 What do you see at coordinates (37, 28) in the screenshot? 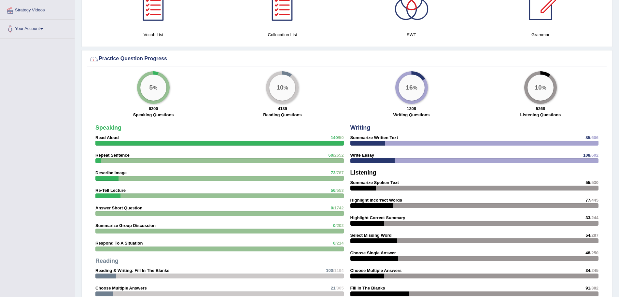
I see `a: Your Account` at bounding box center [37, 28].